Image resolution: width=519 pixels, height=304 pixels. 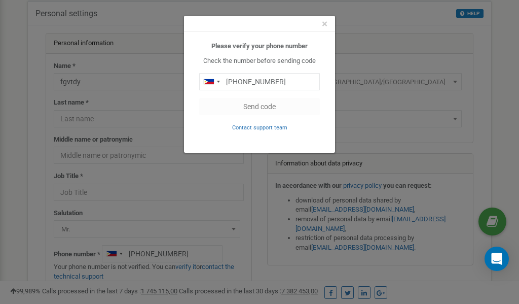 I want to click on b: Please verify your phone number, so click(x=260, y=46).